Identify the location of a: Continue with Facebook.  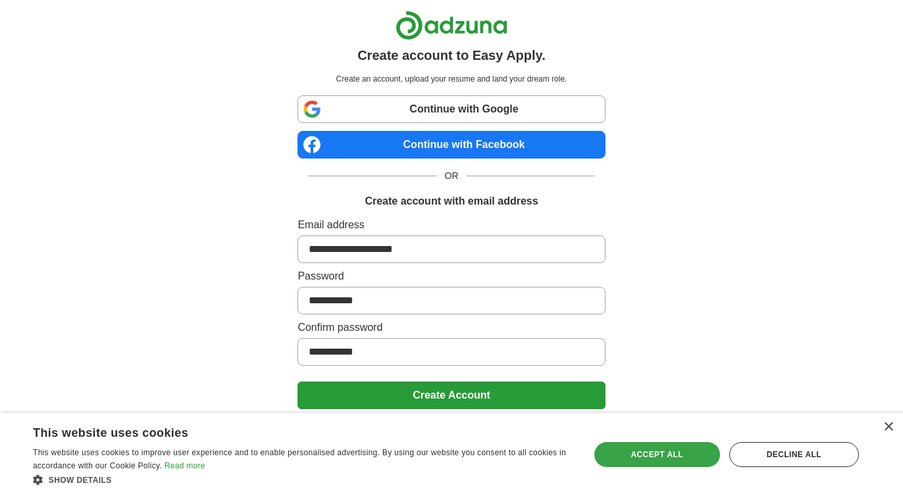
(451, 145).